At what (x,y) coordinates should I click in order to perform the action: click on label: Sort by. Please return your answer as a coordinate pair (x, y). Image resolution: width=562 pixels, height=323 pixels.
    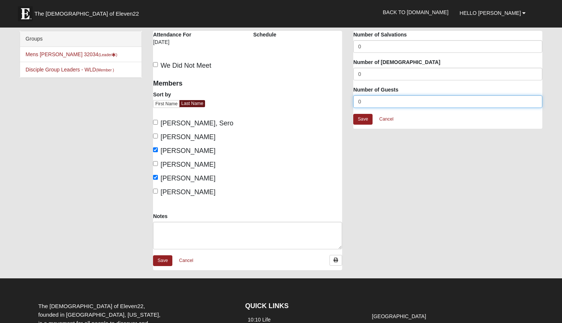
    Looking at the image, I should click on (162, 94).